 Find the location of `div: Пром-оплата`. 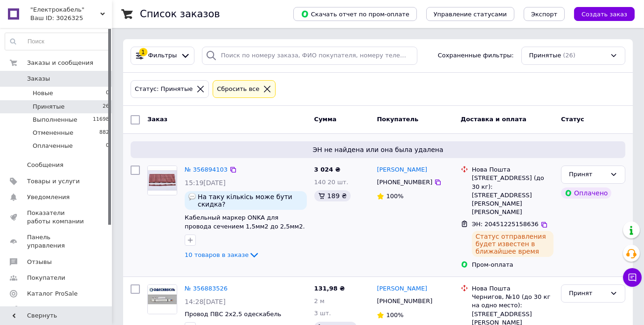

div: Пром-оплата is located at coordinates (512, 265).